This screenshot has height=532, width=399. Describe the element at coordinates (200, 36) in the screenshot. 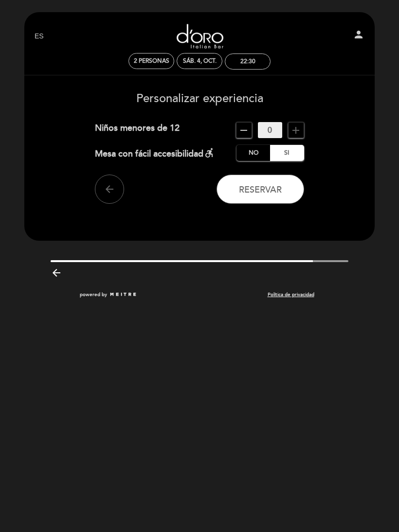

I see `a: D'oro Italian Bar` at that location.